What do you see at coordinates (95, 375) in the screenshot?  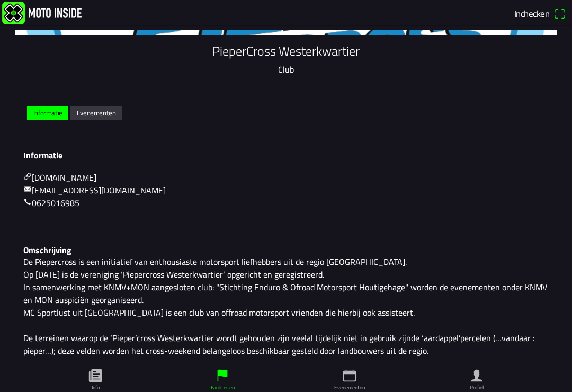 I see `ion-icon: paper` at bounding box center [95, 375].